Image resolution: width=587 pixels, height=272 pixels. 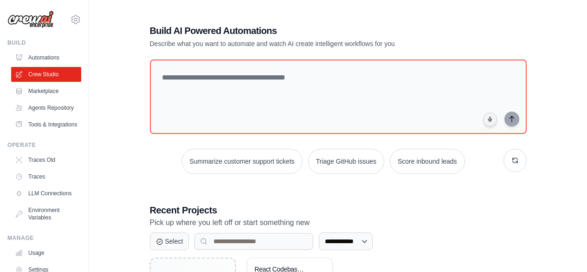 What do you see at coordinates (306, 31) in the screenshot?
I see `h1: Build AI Powered Automations` at bounding box center [306, 31].